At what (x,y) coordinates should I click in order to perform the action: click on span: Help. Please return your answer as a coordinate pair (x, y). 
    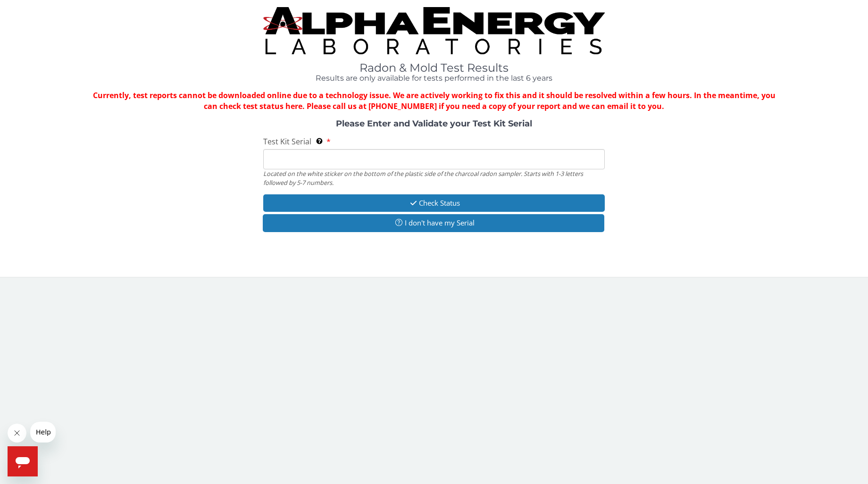
    Looking at the image, I should click on (14, 11).